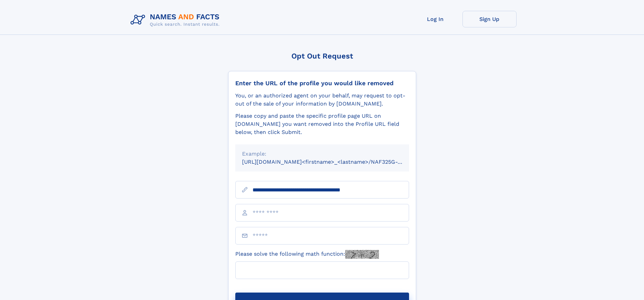 This screenshot has width=644, height=300. What do you see at coordinates (322, 154) in the screenshot?
I see `div: Example:` at bounding box center [322, 154].